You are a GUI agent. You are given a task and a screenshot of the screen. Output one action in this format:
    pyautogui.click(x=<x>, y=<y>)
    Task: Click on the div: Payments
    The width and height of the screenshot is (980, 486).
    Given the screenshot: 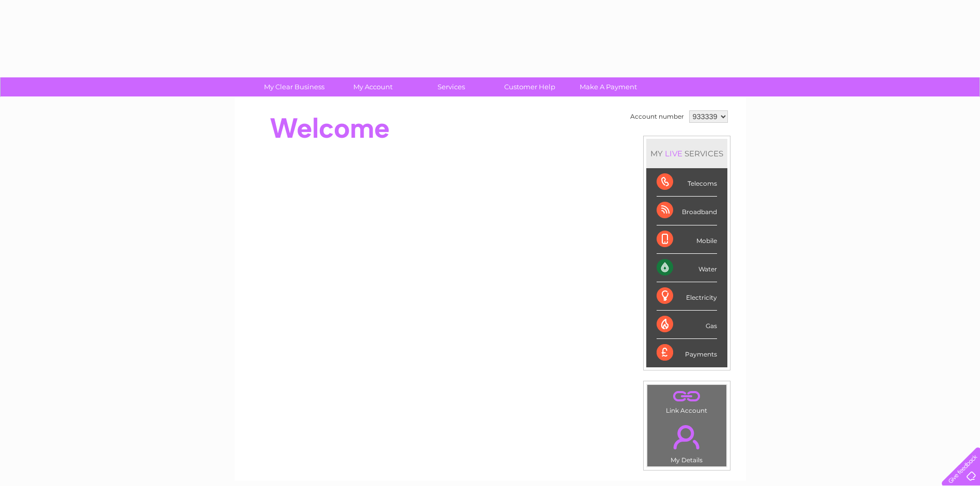 What is the action you would take?
    pyautogui.click(x=686, y=353)
    